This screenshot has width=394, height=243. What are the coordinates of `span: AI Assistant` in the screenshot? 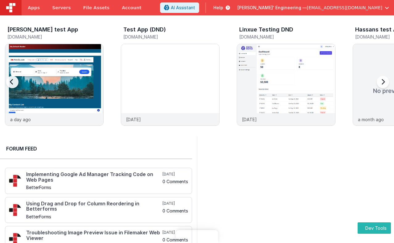 It's located at (183, 8).